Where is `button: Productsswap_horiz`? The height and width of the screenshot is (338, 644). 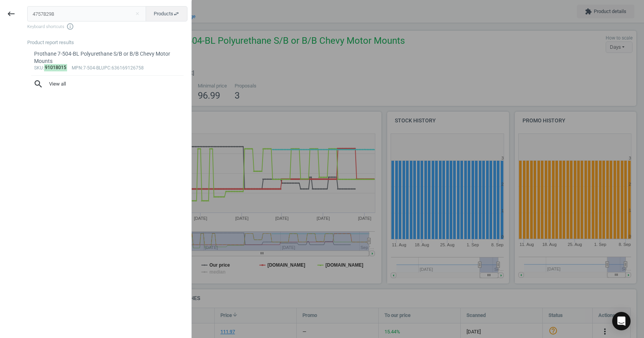 button: Productsswap_horiz is located at coordinates (167, 14).